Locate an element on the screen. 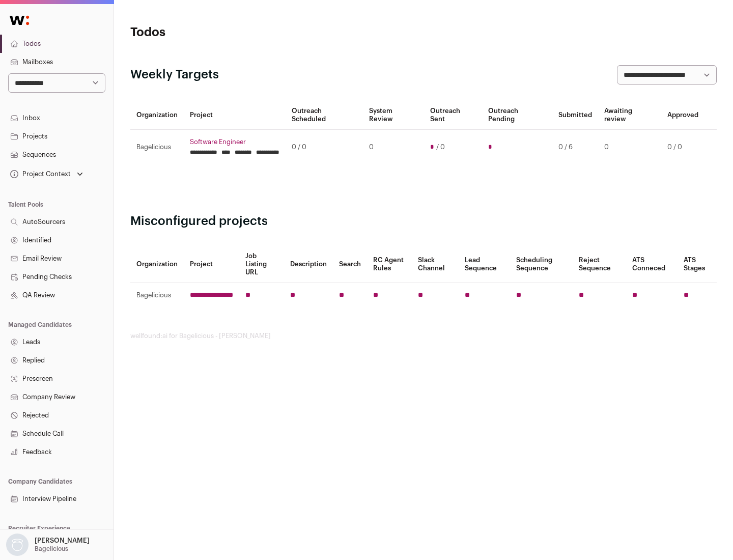 The width and height of the screenshot is (733, 560). div: Project Context is located at coordinates (39, 174).